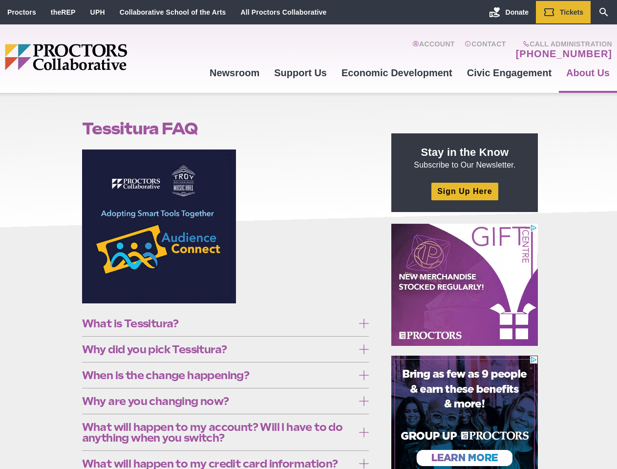 The image size is (617, 469). What do you see at coordinates (517, 12) in the screenshot?
I see `span: Donate` at bounding box center [517, 12].